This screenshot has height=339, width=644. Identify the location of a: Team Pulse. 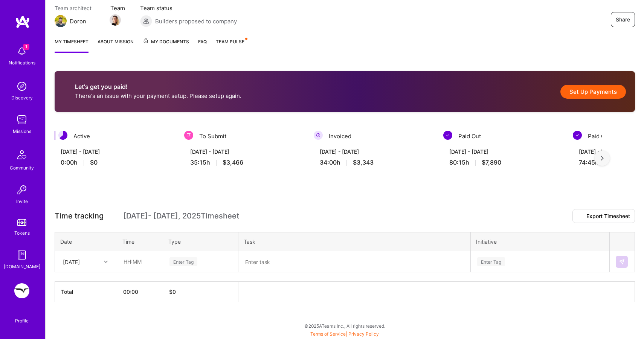
(231, 45).